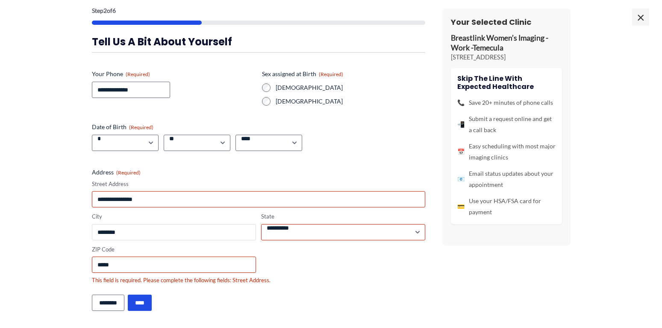  What do you see at coordinates (123, 127) in the screenshot?
I see `legend: Date of Birth` at bounding box center [123, 127].